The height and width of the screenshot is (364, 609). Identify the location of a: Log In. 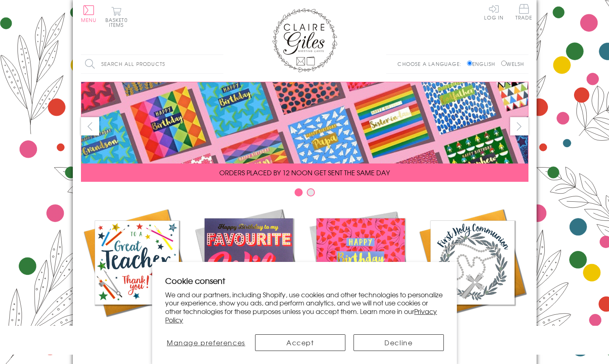
(494, 12).